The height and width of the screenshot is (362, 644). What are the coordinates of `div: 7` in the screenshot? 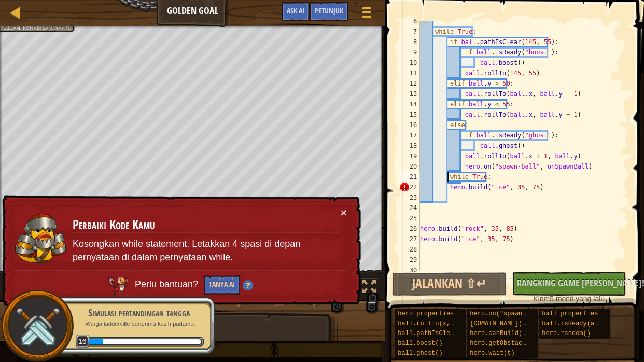 It's located at (409, 32).